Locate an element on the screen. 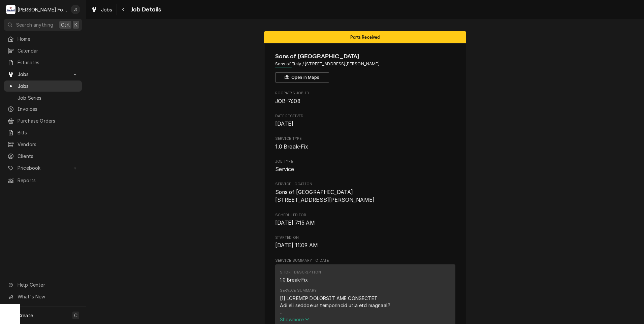 The width and height of the screenshot is (644, 324). a: Bills is located at coordinates (43, 133).